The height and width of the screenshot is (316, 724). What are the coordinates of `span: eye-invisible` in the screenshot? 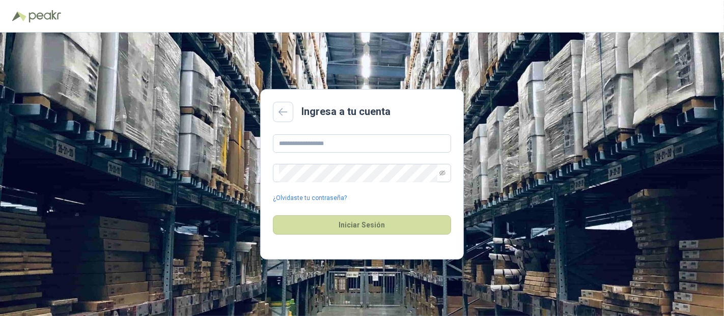 It's located at (442, 173).